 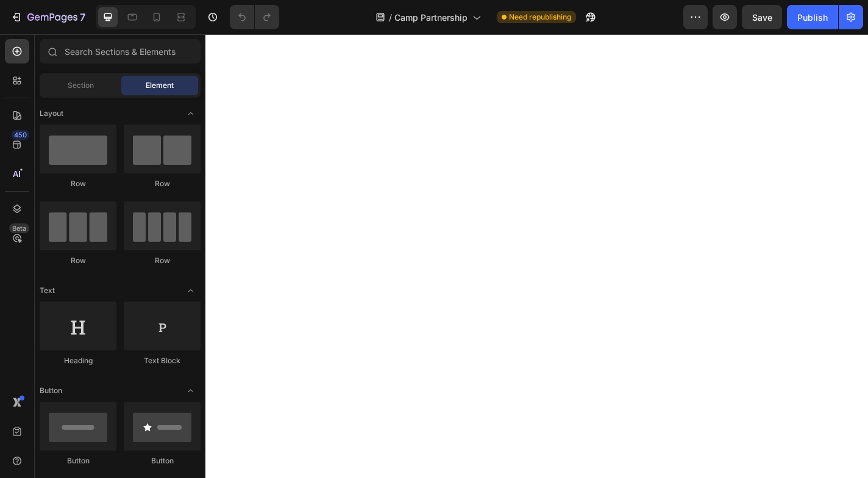 I want to click on span: Camp Partnership, so click(x=431, y=17).